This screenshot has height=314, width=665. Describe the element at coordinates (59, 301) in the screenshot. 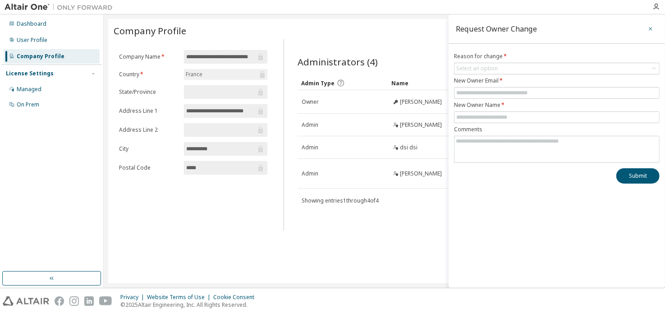

I see `img: facebook.svg` at that location.